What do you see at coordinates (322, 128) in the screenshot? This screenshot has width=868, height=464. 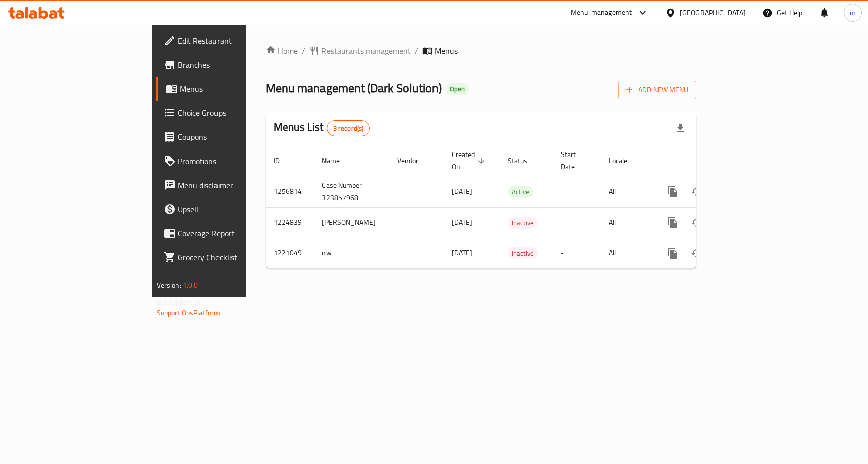 I see `h2: Menus List` at bounding box center [322, 128].